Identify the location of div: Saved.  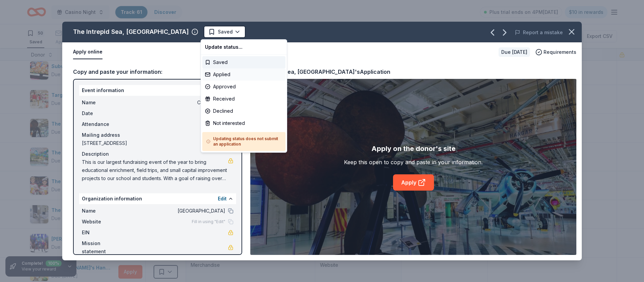
(244, 63).